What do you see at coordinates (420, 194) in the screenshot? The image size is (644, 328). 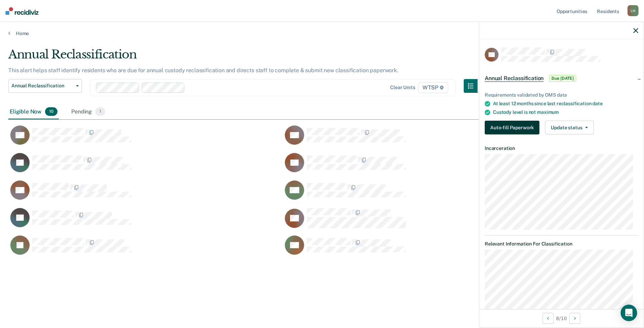 I see `div: CaseloadOpportunityCell-00231943` at bounding box center [420, 194].